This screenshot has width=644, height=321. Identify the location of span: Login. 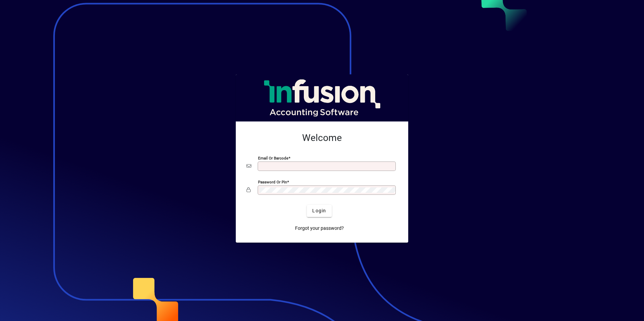
(319, 211).